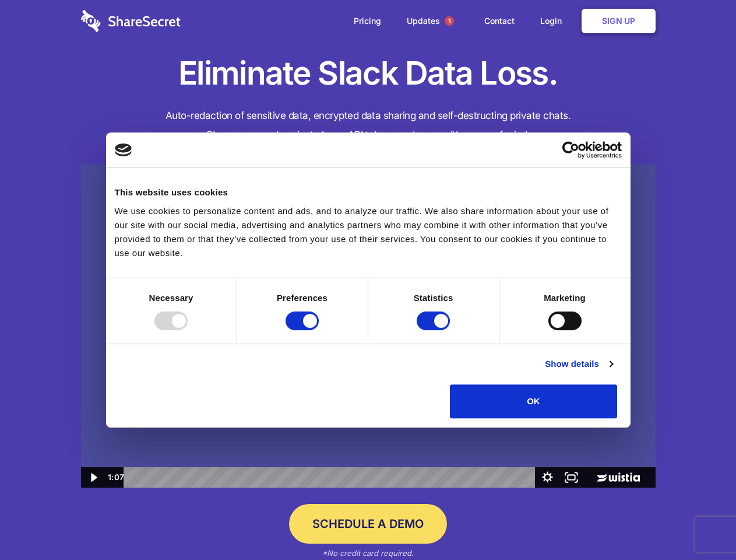 This screenshot has height=560, width=736. What do you see at coordinates (302, 298) in the screenshot?
I see `strong: Preferences` at bounding box center [302, 298].